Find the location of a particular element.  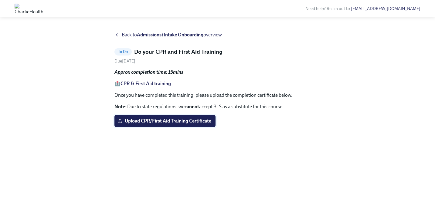

p: Once you have completed this training, please upload the completion certificate below. is located at coordinates (218, 95).